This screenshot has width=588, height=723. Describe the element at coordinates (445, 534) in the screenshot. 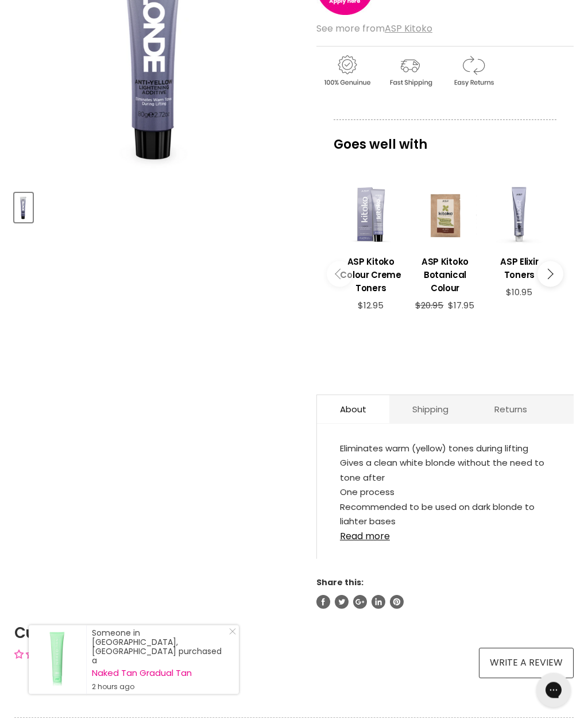

I see `a: Read more` at that location.